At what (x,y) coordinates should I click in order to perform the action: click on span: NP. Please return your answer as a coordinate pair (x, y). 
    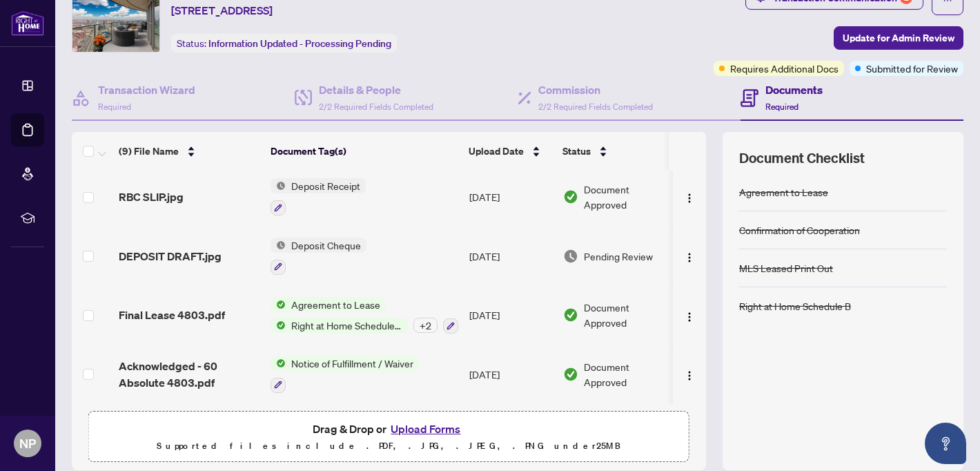
    Looking at the image, I should click on (28, 443).